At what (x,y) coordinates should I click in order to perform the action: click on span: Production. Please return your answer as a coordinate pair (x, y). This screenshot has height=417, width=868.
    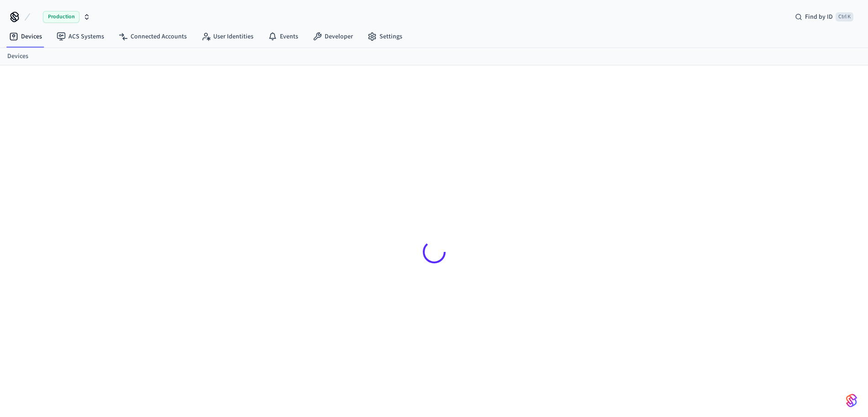
    Looking at the image, I should click on (61, 17).